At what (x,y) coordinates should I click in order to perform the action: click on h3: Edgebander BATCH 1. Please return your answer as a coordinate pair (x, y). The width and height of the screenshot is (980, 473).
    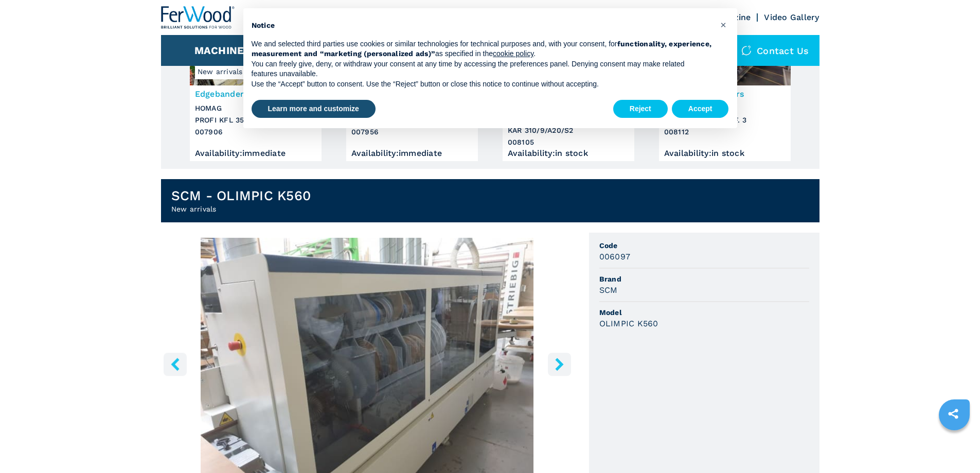
    Looking at the image, I should click on (256, 94).